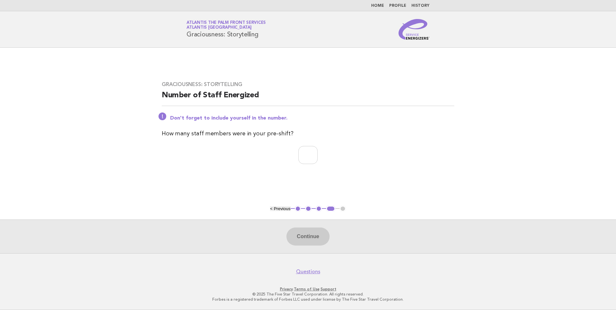 This screenshot has height=310, width=616. What do you see at coordinates (312, 118) in the screenshot?
I see `p: Don't forget to include yourself in the number.` at bounding box center [312, 118].